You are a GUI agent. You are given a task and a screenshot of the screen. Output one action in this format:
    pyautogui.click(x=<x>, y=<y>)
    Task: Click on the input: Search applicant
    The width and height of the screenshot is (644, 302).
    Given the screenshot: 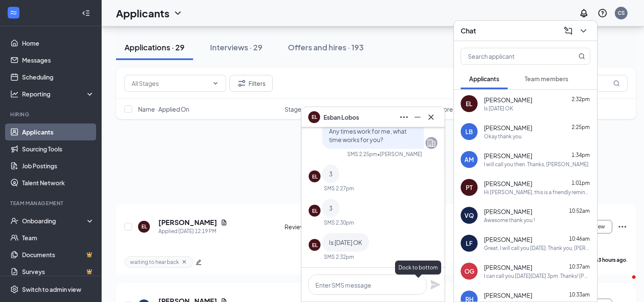 What is the action you would take?
    pyautogui.click(x=511, y=56)
    